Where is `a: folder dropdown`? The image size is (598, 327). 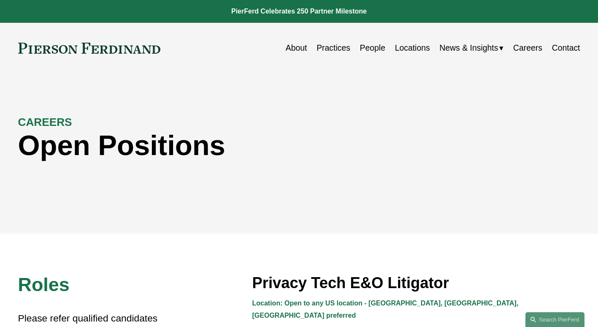
a: folder dropdown is located at coordinates (472, 48).